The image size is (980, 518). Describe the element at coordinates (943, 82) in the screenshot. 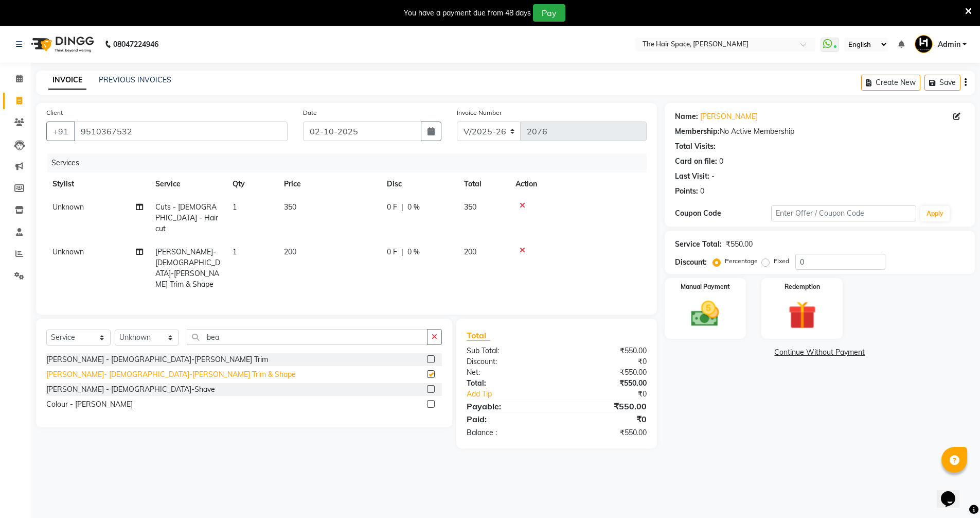

I see `button: Save` at that location.